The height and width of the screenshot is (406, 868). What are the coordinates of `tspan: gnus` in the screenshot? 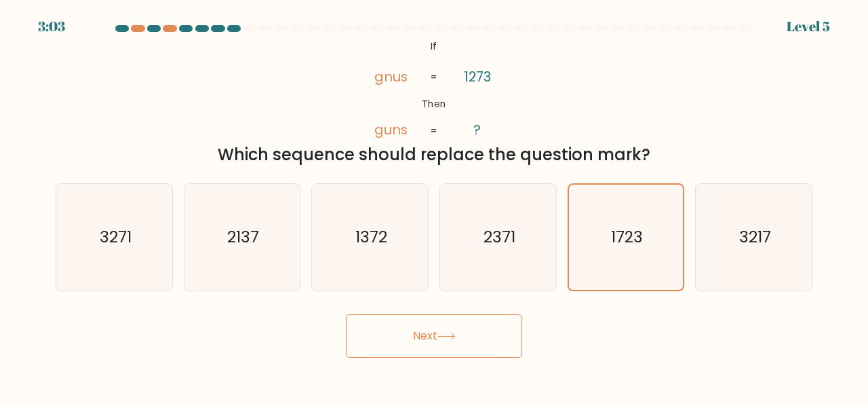 It's located at (390, 77).